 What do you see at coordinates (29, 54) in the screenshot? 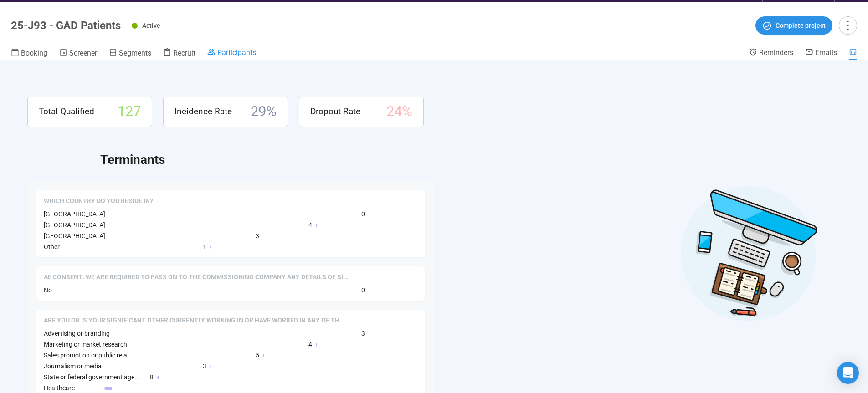
I see `a: Booking` at bounding box center [29, 54].